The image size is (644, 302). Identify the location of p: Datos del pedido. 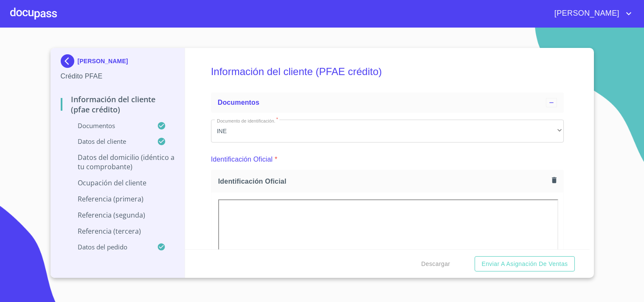
(109, 247).